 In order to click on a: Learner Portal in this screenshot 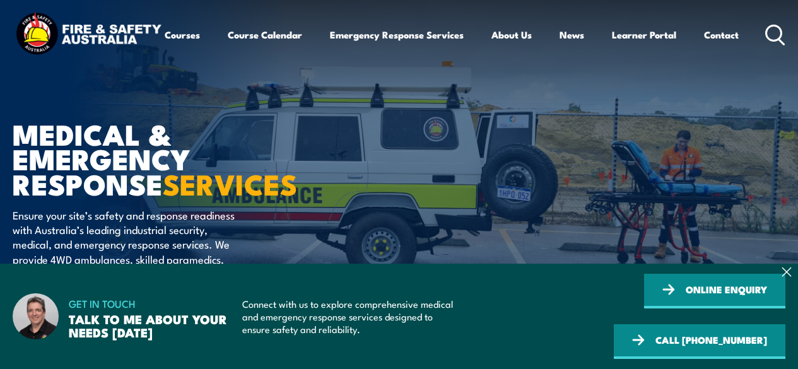, I will do `click(644, 35)`.